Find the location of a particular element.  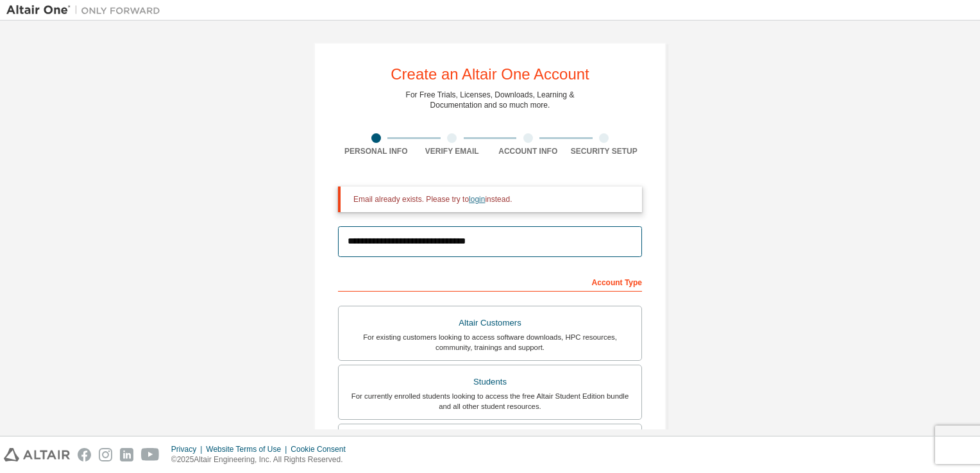

div: Students is located at coordinates (490, 382).